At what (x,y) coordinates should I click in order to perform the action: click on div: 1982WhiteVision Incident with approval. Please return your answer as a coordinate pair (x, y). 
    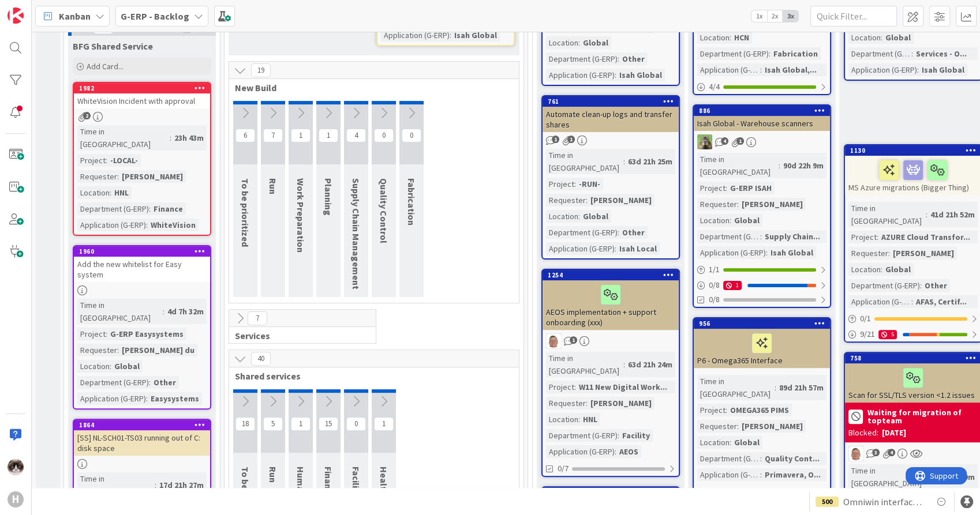
    Looking at the image, I should click on (142, 96).